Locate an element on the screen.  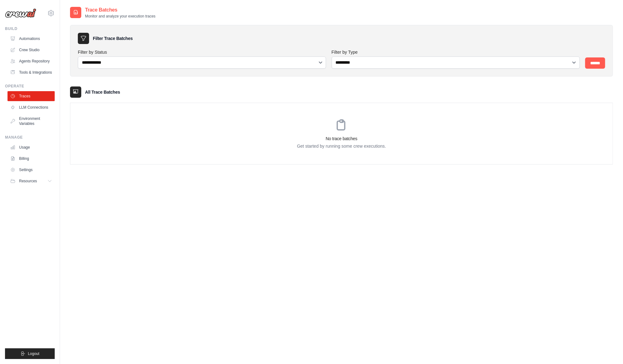
p: Monitor and analyze your execution traces is located at coordinates (120, 16).